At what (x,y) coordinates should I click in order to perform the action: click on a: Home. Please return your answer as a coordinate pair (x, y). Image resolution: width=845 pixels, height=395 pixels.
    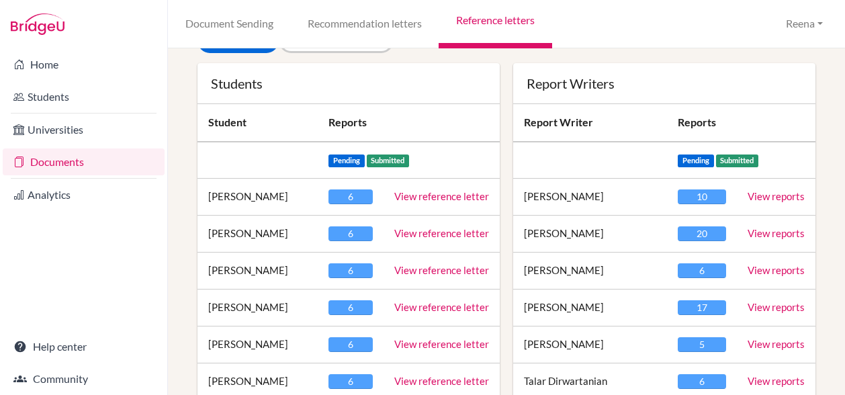
    Looking at the image, I should click on (83, 65).